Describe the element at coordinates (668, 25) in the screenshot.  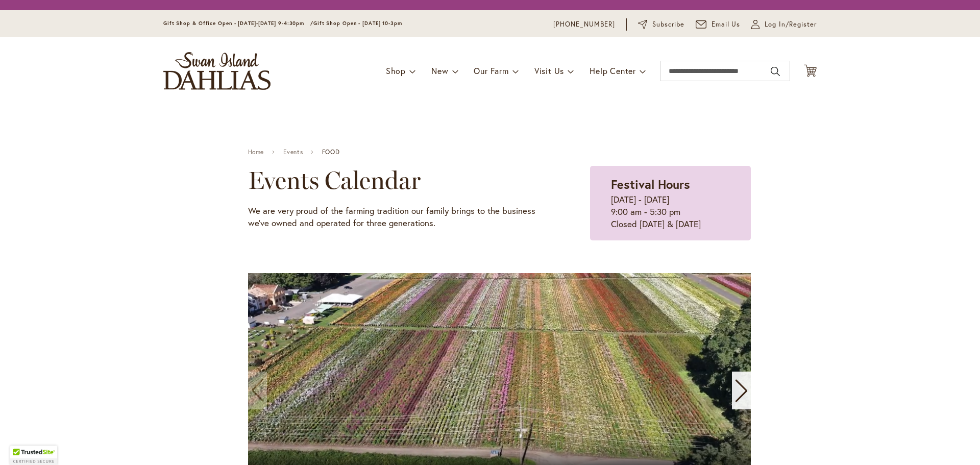
I see `span: Subscribe` at that location.